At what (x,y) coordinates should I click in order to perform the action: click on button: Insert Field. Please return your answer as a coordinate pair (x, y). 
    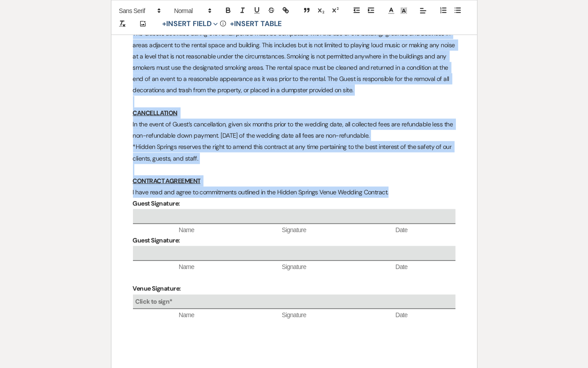
    Looking at the image, I should click on (190, 24).